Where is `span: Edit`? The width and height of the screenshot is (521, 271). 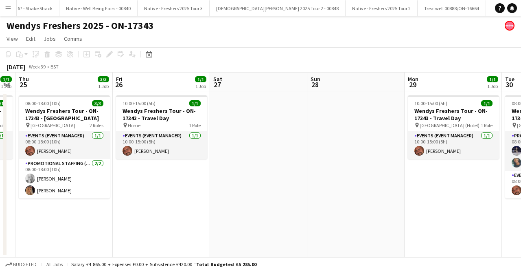 span: Edit is located at coordinates (31, 39).